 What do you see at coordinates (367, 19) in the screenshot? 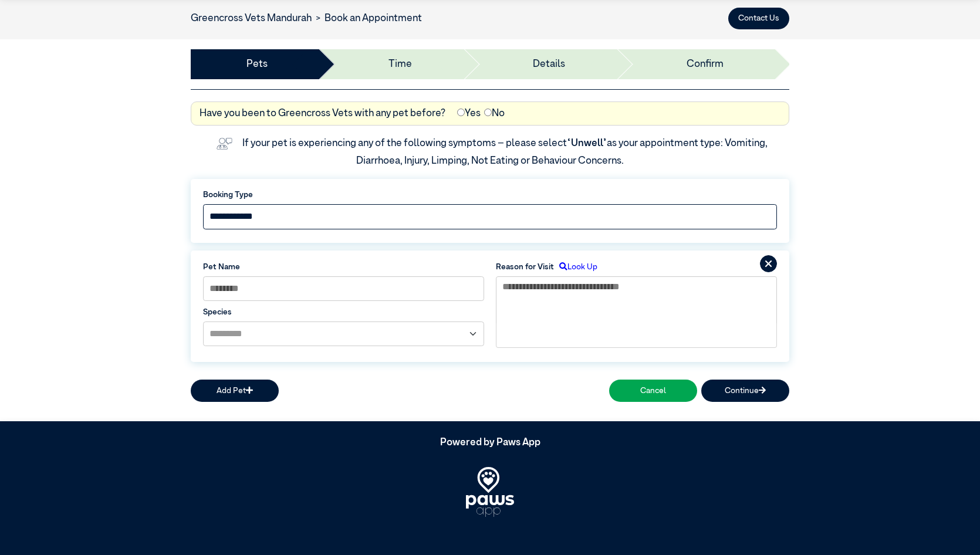
I see `li: Book an Appointment` at bounding box center [367, 19].